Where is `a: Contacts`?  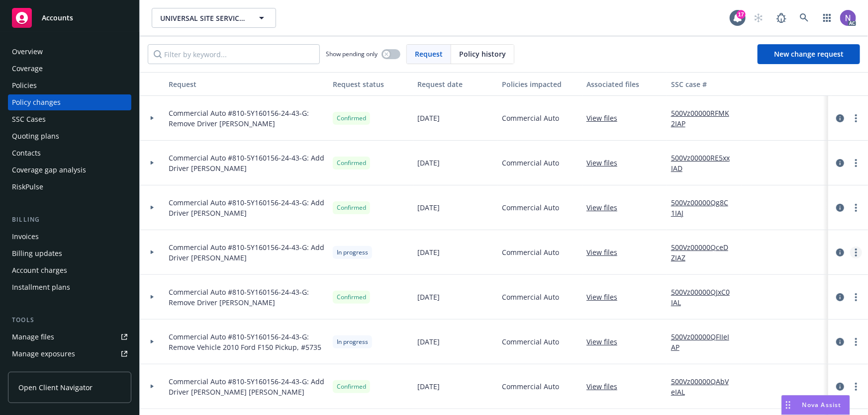
a: Contacts is located at coordinates (69, 153).